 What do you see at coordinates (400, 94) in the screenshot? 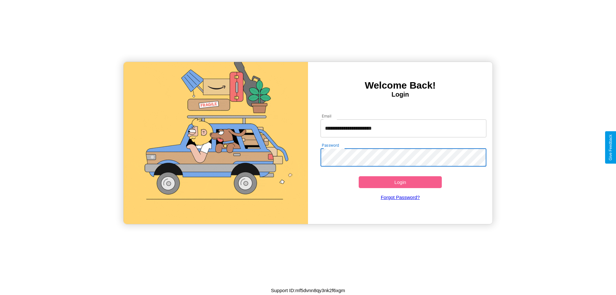
I see `h4: Login` at bounding box center [400, 94].